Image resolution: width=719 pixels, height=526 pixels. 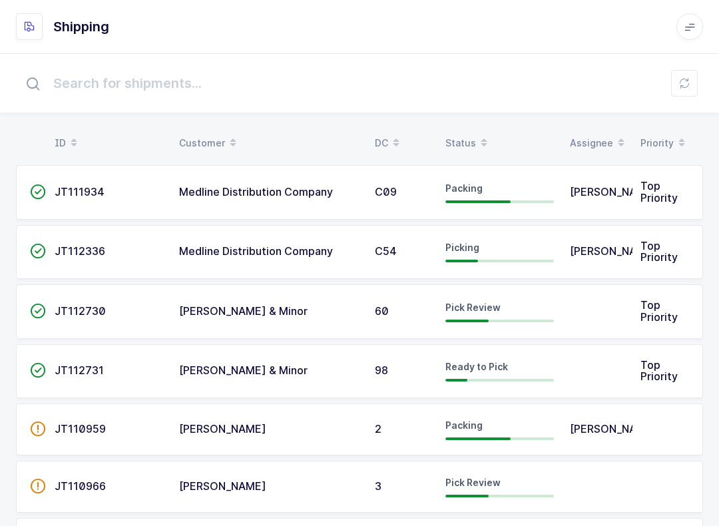 What do you see at coordinates (381, 311) in the screenshot?
I see `span: 60` at bounding box center [381, 311].